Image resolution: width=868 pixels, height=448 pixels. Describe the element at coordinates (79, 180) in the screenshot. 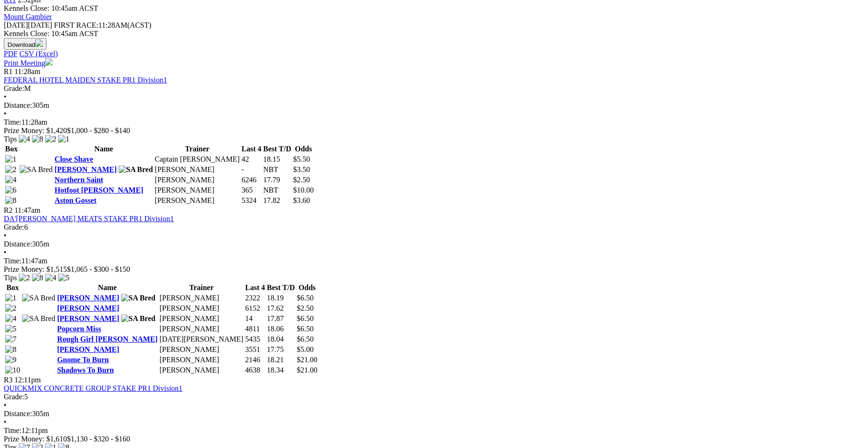

I see `a: Northern Saint` at that location.